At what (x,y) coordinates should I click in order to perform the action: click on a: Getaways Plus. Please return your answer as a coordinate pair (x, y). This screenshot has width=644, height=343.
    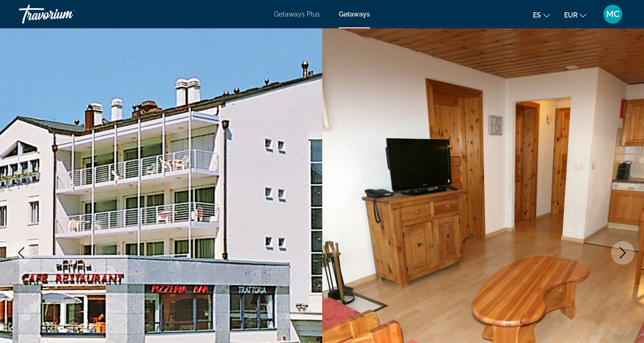
    Looking at the image, I should click on (297, 15).